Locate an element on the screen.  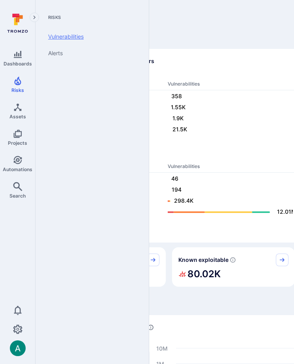
span: Search is located at coordinates (17, 196).